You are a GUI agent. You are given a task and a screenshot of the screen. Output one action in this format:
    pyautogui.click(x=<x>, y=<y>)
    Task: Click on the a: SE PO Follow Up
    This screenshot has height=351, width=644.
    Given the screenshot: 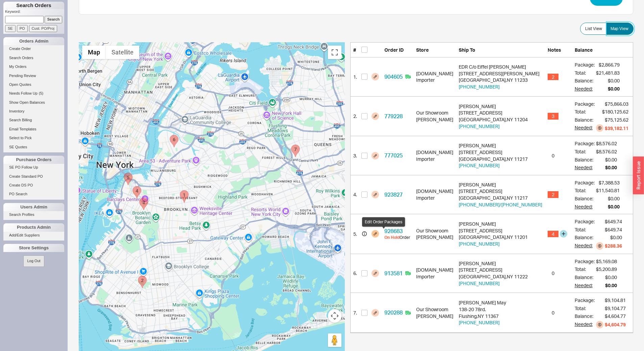 What is the action you would take?
    pyautogui.click(x=33, y=167)
    